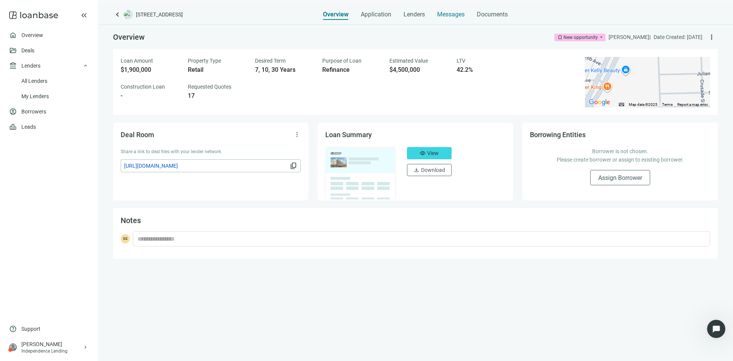  I want to click on span: Application, so click(376, 15).